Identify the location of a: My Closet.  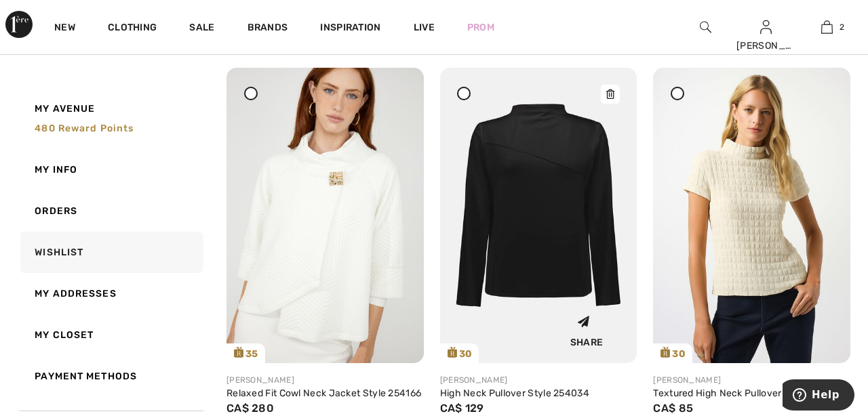
(111, 334).